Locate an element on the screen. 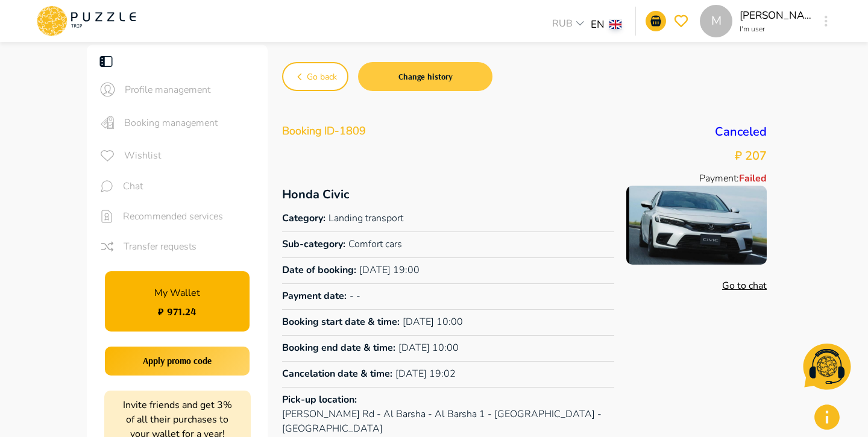 The image size is (868, 437). p: Booking ID - 1809 is located at coordinates (323, 132).